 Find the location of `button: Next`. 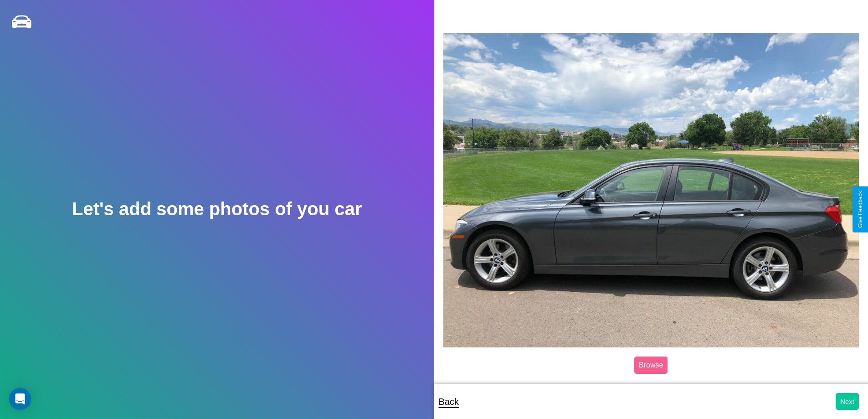

button: Next is located at coordinates (847, 400).